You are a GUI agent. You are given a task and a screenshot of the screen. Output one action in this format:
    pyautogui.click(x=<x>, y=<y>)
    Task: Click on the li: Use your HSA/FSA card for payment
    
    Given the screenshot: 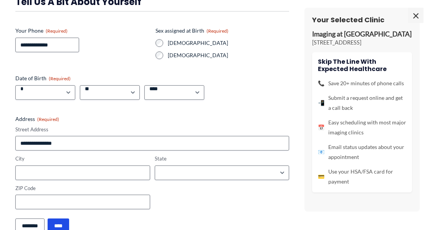 What is the action you would take?
    pyautogui.click(x=362, y=177)
    